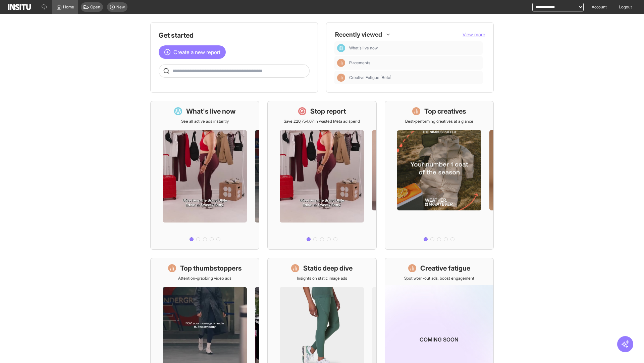 Image resolution: width=644 pixels, height=363 pixels. Describe the element at coordinates (322, 278) in the screenshot. I see `p: Insights on static image ads` at that location.